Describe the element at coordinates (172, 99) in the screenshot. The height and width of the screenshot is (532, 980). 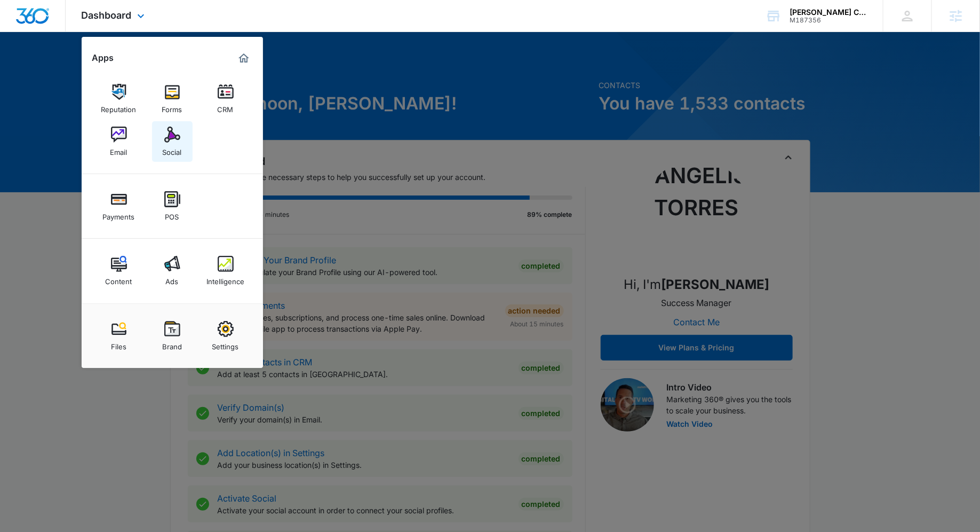
I see `a: Forms` at that location.